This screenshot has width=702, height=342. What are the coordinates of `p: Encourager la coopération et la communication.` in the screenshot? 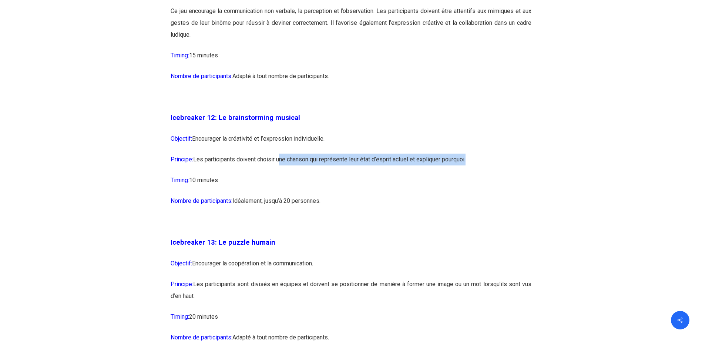 It's located at (351, 268).